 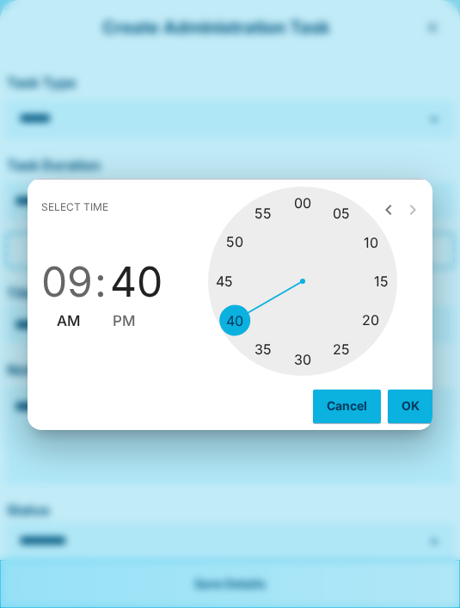 I want to click on button: 09, so click(x=67, y=282).